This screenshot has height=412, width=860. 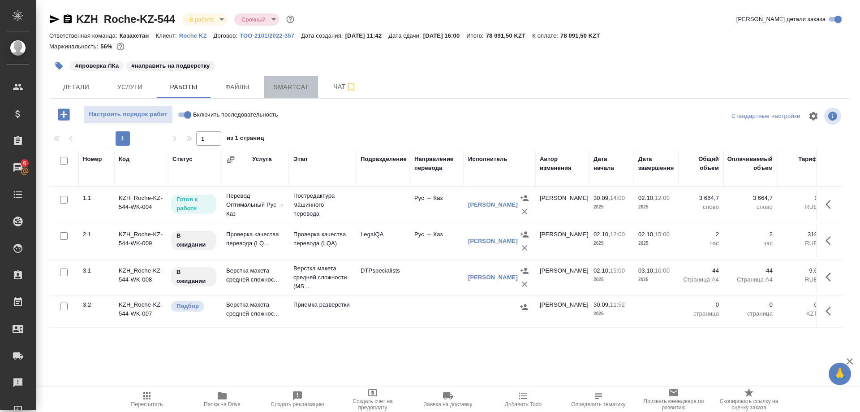 I want to click on td: Проверка качества перевода (LQ..., so click(x=255, y=241).